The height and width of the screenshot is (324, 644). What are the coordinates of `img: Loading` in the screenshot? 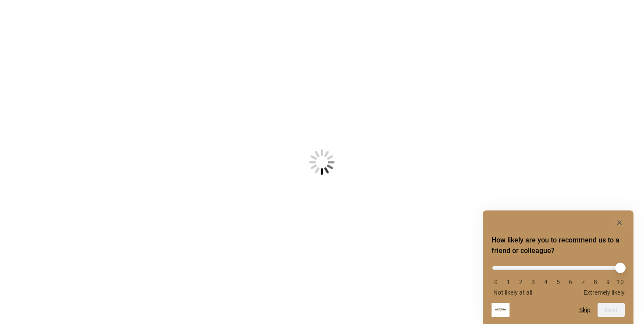 It's located at (322, 162).